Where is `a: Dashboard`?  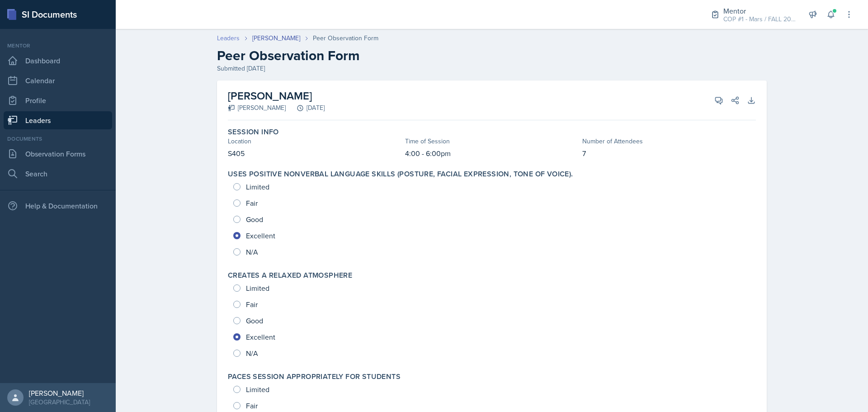 a: Dashboard is located at coordinates (58, 60).